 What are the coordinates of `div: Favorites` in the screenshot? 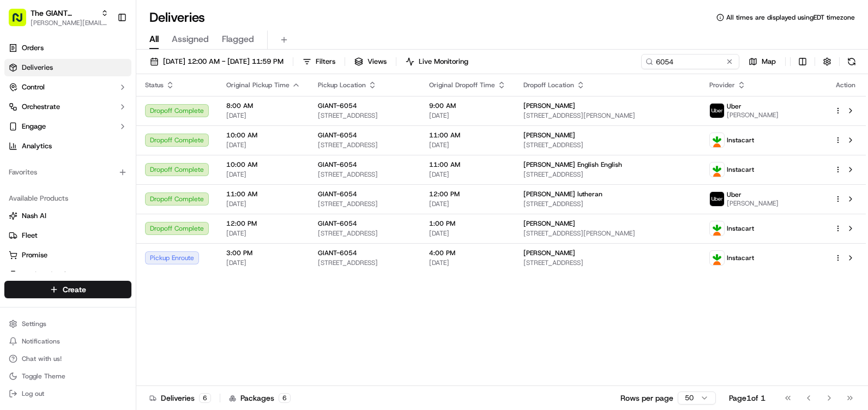 It's located at (68, 172).